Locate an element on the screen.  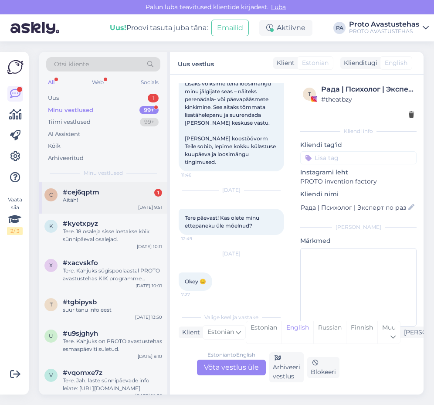
span: Muu is located at coordinates (389, 327).